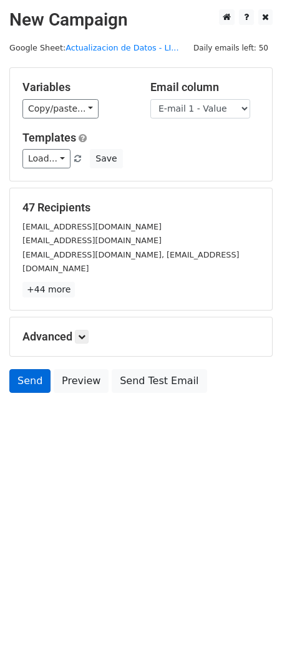 Image resolution: width=282 pixels, height=646 pixels. What do you see at coordinates (231, 48) in the screenshot?
I see `span: Daily emails left: 50` at bounding box center [231, 48].